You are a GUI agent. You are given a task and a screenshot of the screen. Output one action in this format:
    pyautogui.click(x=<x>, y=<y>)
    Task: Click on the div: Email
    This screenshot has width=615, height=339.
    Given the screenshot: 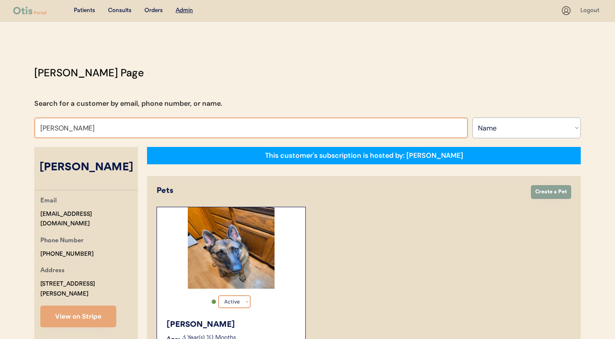 What is the action you would take?
    pyautogui.click(x=49, y=201)
    